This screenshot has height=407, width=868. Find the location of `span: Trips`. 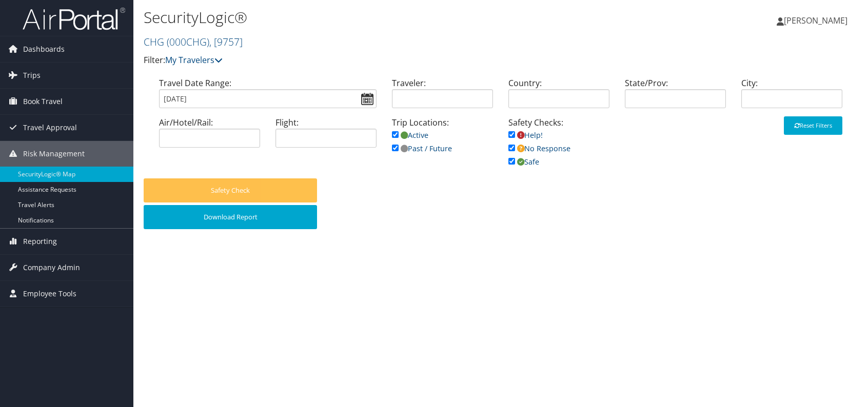

span: Trips is located at coordinates (31, 75).